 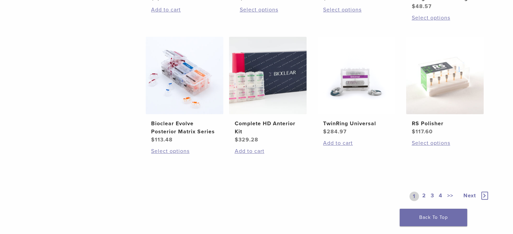 What do you see at coordinates (356, 86) in the screenshot?
I see `a: TwinRing UniversalTwinRing Universal $284.97` at bounding box center [356, 86].